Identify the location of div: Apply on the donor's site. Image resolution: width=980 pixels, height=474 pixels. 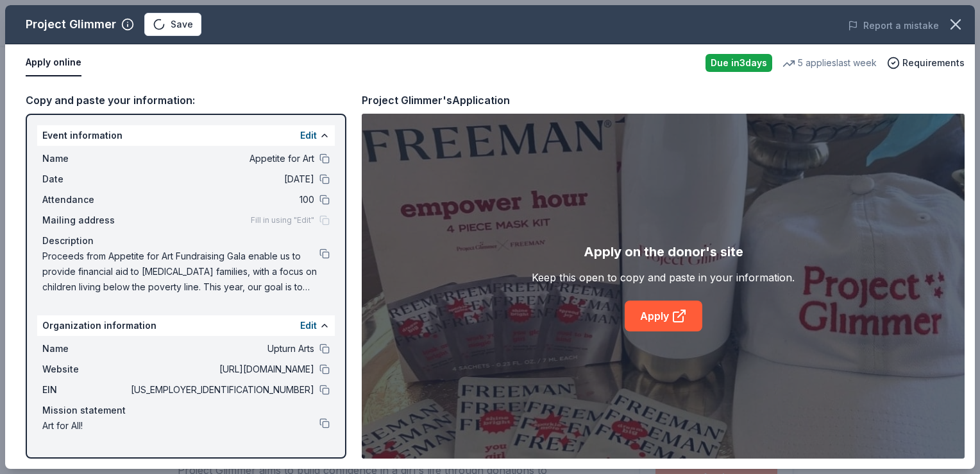
(663, 252).